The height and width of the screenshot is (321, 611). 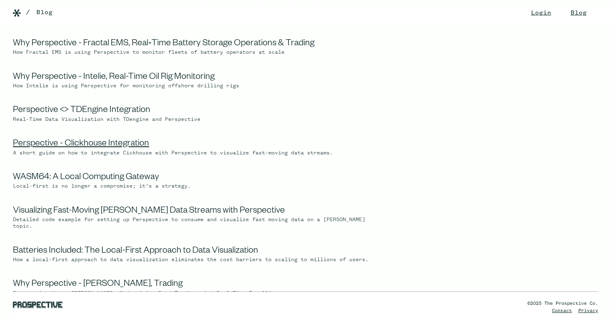 I want to click on div: How a local-first approach to data visualization eliminates the cost barriers to scaling to milli..., so click(x=194, y=260).